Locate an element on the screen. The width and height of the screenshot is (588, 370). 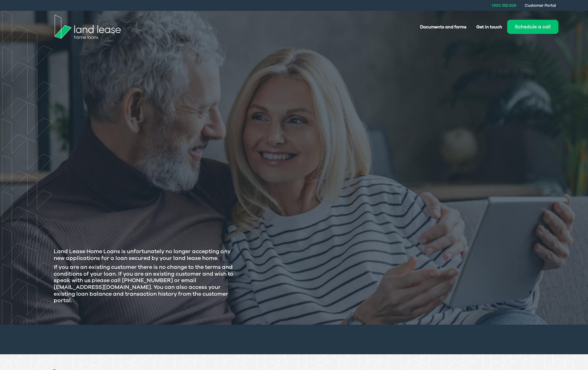
h3: Land Lease Home Loans is unfortunately no longer accepting any new applications for a loan secure... is located at coordinates (147, 254).